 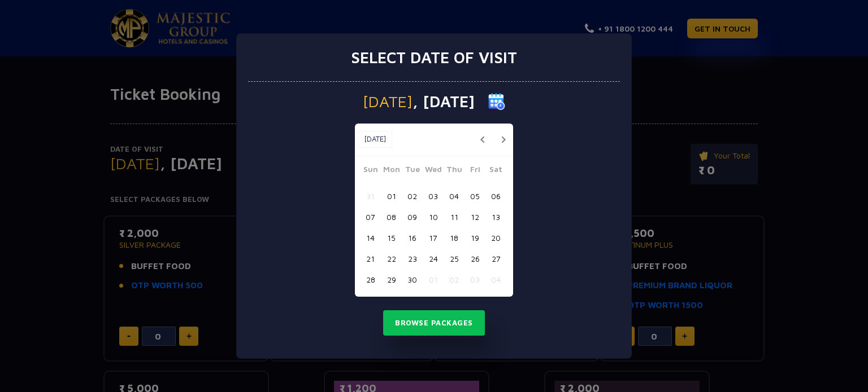 What do you see at coordinates (454, 259) in the screenshot?
I see `button: 25` at bounding box center [454, 259].